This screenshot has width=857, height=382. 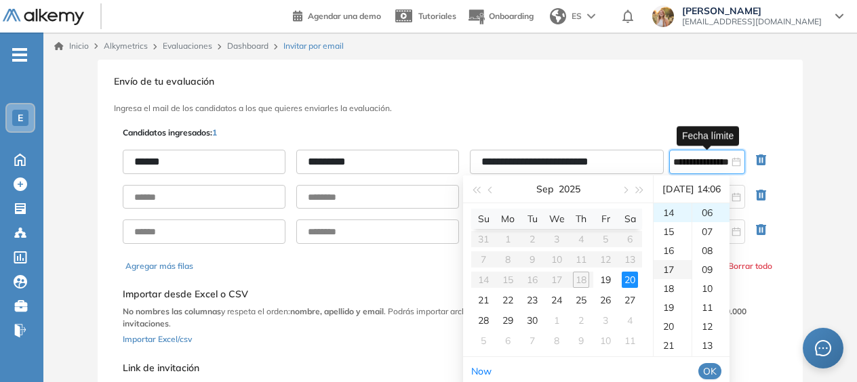 What do you see at coordinates (710, 327) in the screenshot?
I see `div: 12` at bounding box center [710, 327].